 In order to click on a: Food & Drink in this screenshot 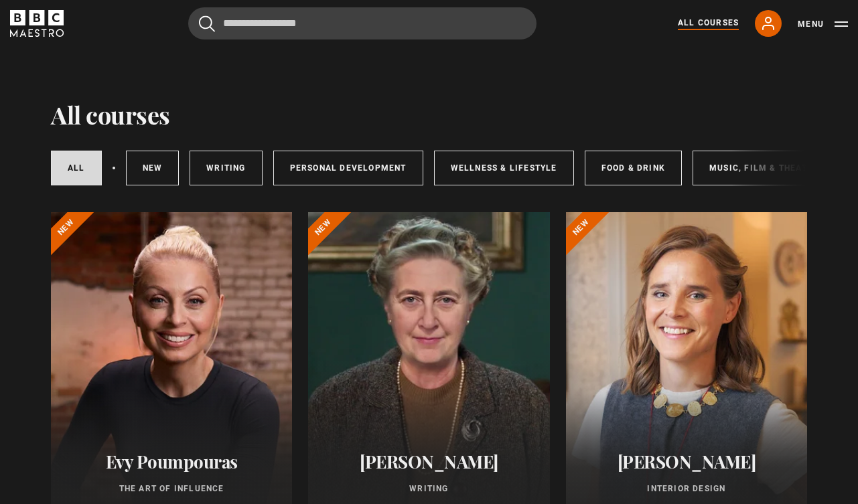, I will do `click(633, 168)`.